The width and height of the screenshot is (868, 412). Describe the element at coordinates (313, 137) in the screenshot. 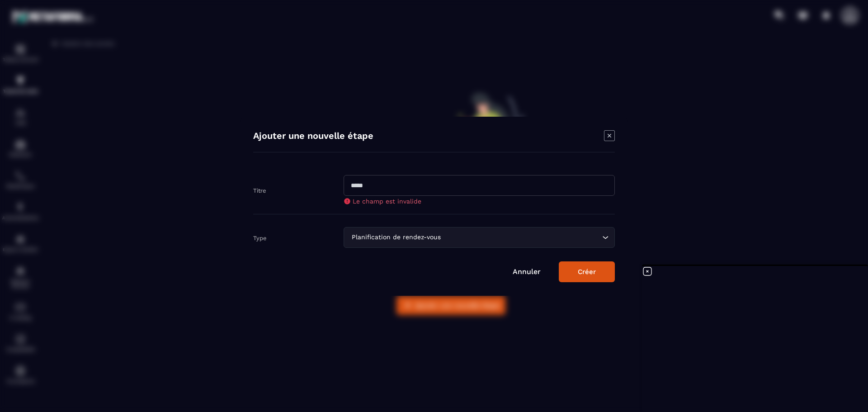

I see `h4: Ajouter une nouvelle étape` at that location.